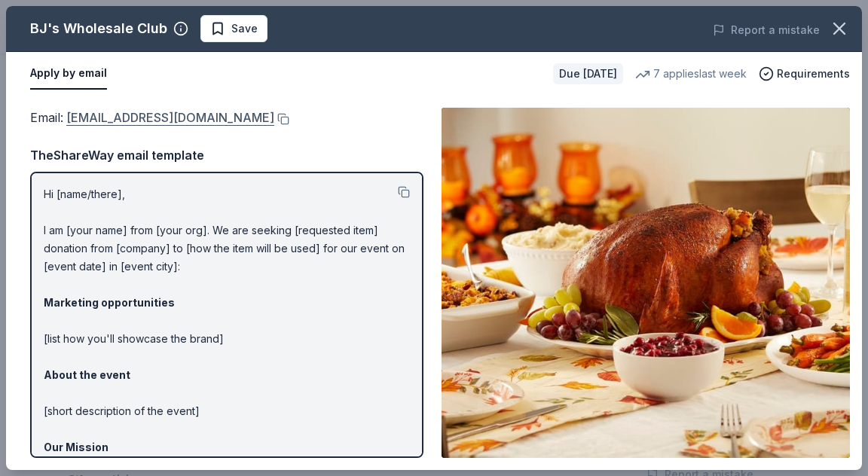 The width and height of the screenshot is (868, 476). Describe the element at coordinates (152, 118) in the screenshot. I see `span: Email :` at that location.